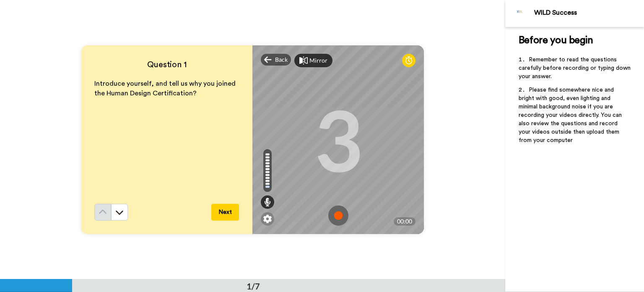 The width and height of the screenshot is (644, 292). What do you see at coordinates (276, 59) in the screenshot?
I see `div: Back` at bounding box center [276, 59].